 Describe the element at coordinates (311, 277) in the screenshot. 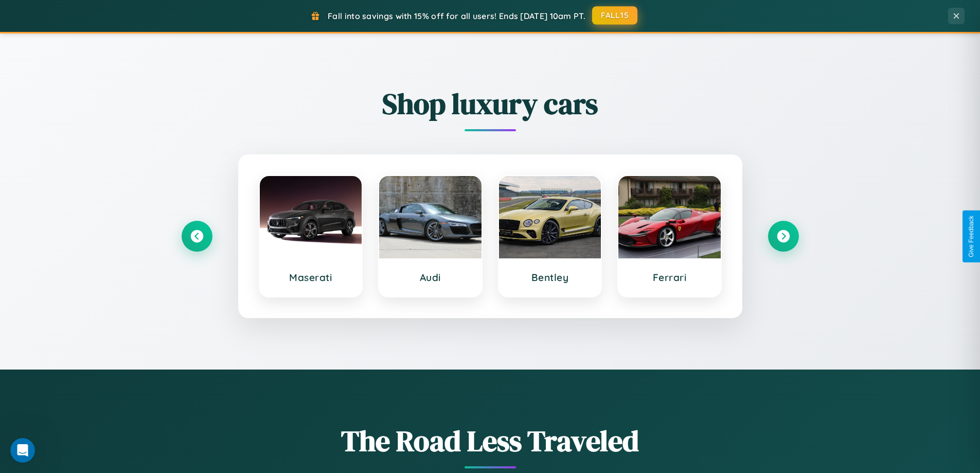

I see `h3: Maserati` at that location.